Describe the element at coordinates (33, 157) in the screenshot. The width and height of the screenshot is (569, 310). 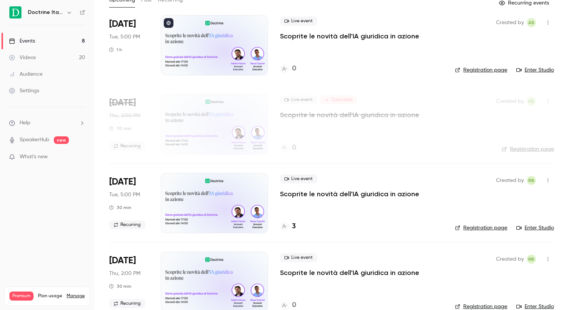
I see `span: What's new` at that location.